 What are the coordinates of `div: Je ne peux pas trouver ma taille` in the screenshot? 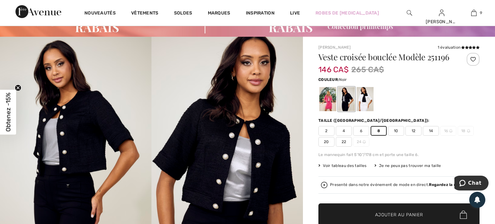 It's located at (408, 166).